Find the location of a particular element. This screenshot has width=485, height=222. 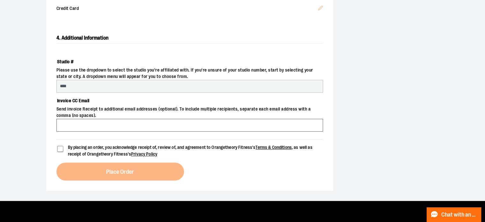

h2: 4. Additional Information is located at coordinates (190, 38).